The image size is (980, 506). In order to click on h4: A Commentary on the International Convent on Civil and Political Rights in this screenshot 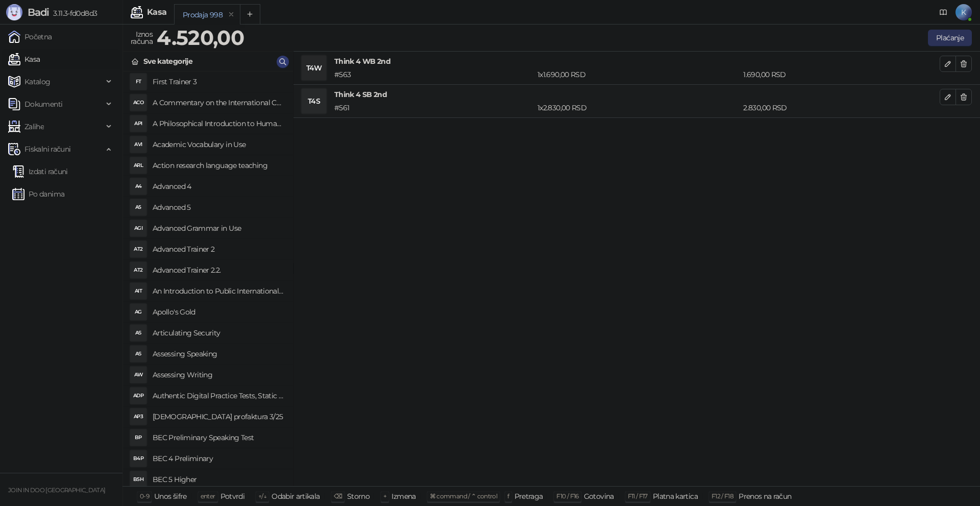, I will do `click(219, 102)`.